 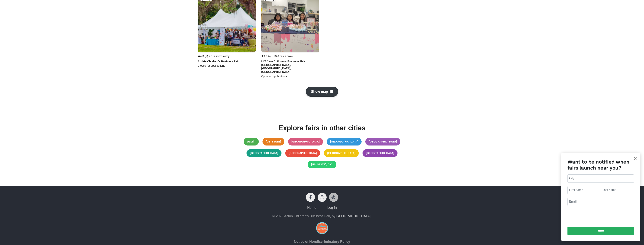 I want to click on h3: Want to be notified when fairs launch near you?, so click(x=601, y=165).